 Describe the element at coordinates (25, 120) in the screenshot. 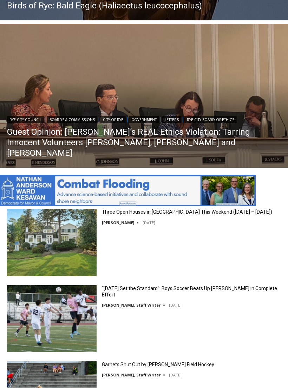

I see `a: Rye City Council` at that location.